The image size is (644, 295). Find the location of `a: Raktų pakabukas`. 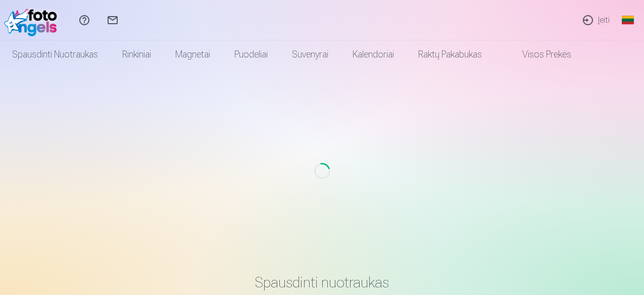

a: Raktų pakabukas is located at coordinates (450, 55).